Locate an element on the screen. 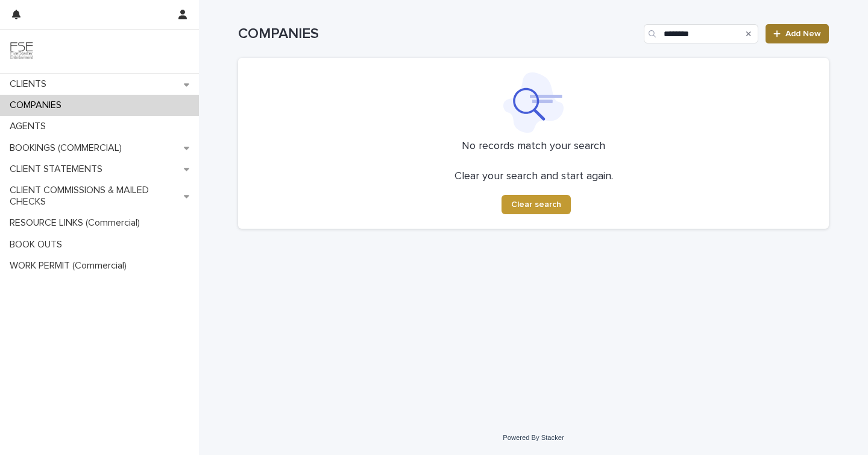 The height and width of the screenshot is (455, 868). button: Clear search is located at coordinates (536, 204).